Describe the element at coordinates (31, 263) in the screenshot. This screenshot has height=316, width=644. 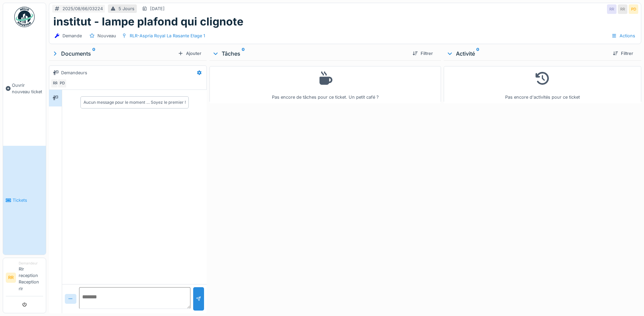
I see `div: Demandeur` at that location.